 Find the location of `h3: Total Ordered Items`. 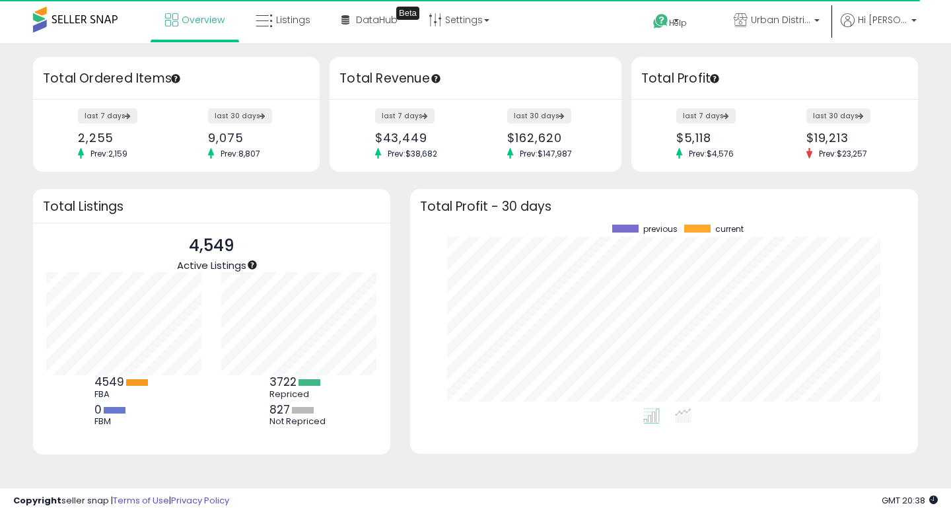

h3: Total Ordered Items is located at coordinates (176, 79).